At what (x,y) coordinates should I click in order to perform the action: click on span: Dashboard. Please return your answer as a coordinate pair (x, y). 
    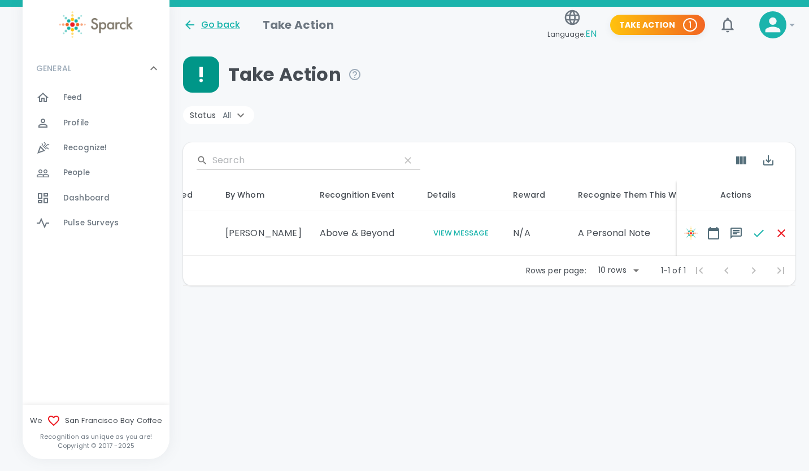
    Looking at the image, I should click on (86, 198).